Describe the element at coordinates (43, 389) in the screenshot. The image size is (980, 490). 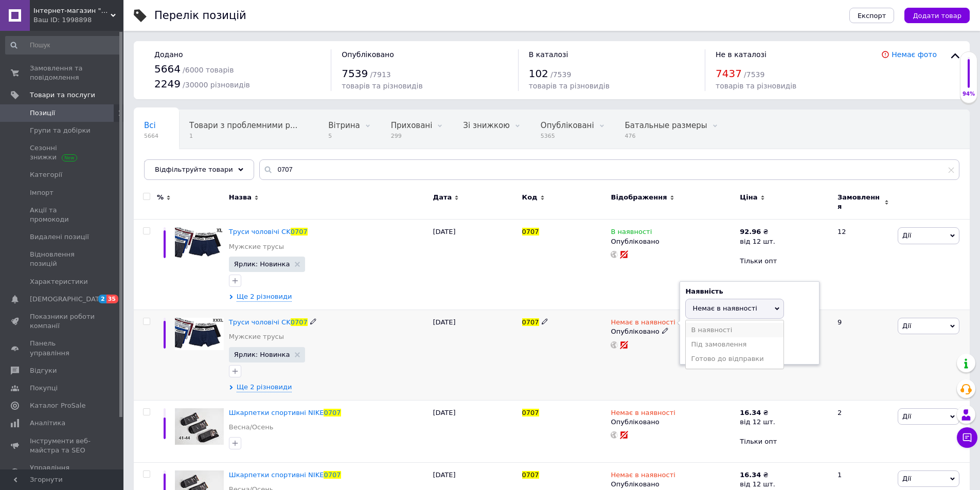
I see `span: Покупці` at that location.